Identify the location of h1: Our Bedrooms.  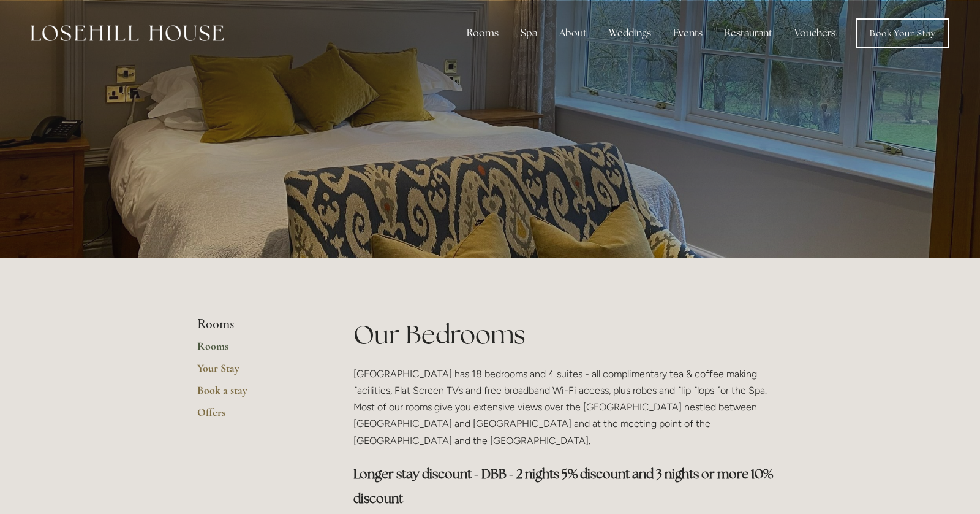
(568, 334).